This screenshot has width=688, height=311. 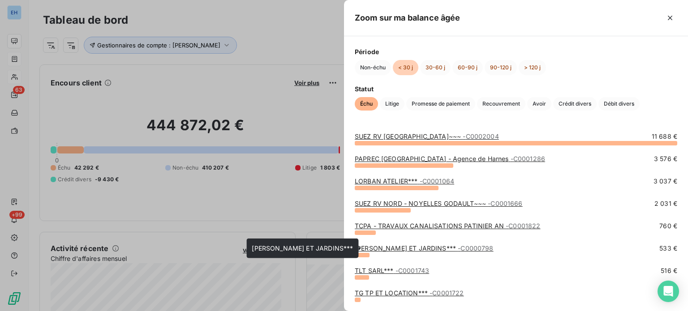 I want to click on span: - C0002004, so click(x=480, y=136).